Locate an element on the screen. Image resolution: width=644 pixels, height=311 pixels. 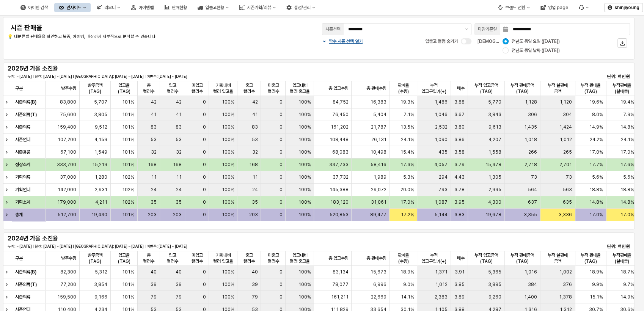
span: 168 is located at coordinates (152, 165).